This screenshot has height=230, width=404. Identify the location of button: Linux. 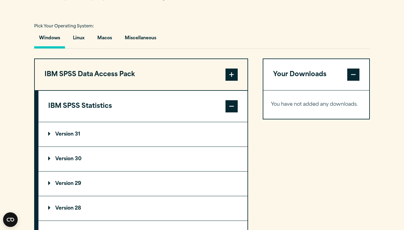
(79, 40).